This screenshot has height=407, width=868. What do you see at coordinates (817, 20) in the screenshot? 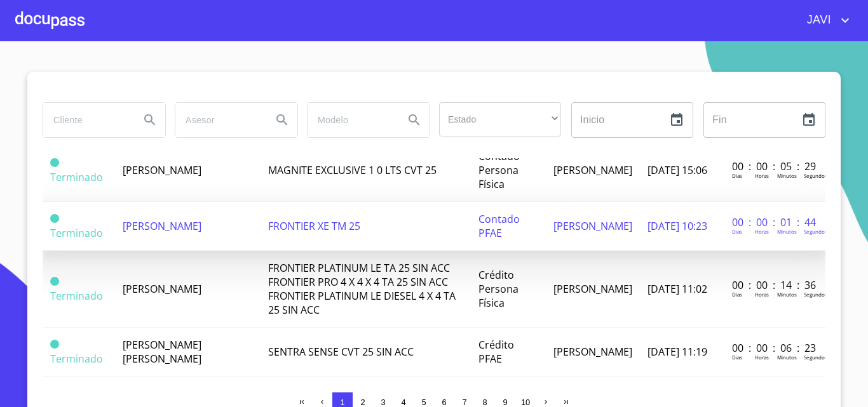
I see `span: JAVI` at bounding box center [817, 20].